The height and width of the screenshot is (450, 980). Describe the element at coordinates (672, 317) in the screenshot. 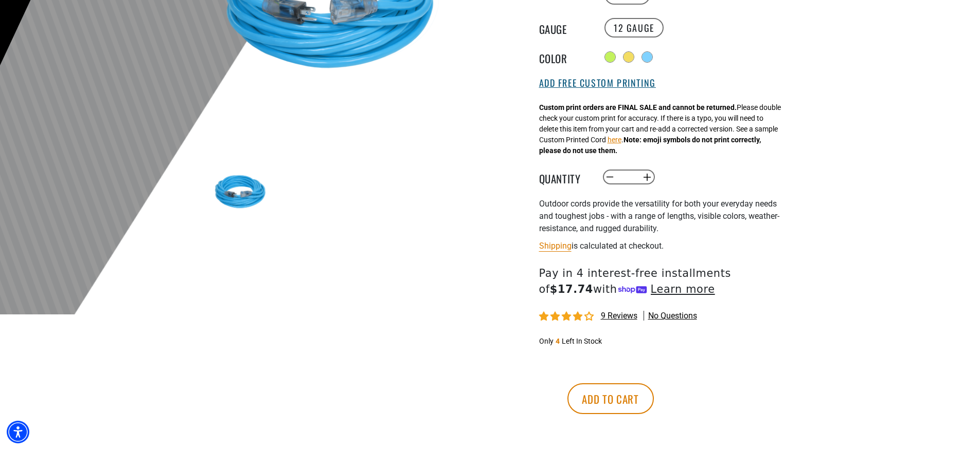

I see `span: No questions` at that location.